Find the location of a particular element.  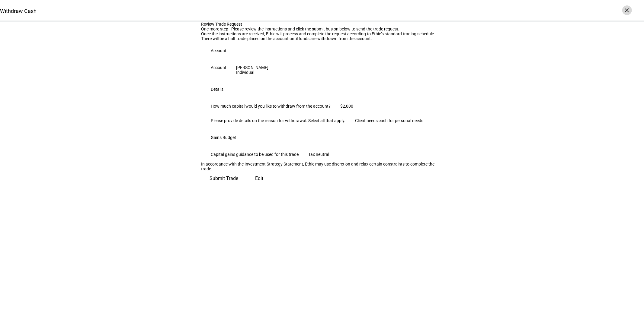

div: Client needs cash for personal needs is located at coordinates (390, 121).